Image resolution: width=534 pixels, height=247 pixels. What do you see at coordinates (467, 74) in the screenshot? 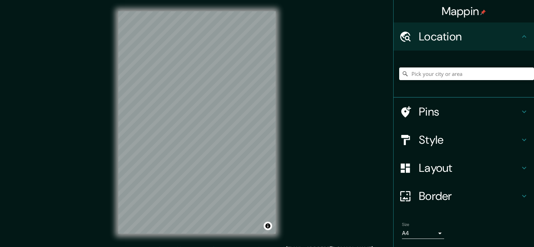
I see `input: Pick your city or area` at bounding box center [467, 74].